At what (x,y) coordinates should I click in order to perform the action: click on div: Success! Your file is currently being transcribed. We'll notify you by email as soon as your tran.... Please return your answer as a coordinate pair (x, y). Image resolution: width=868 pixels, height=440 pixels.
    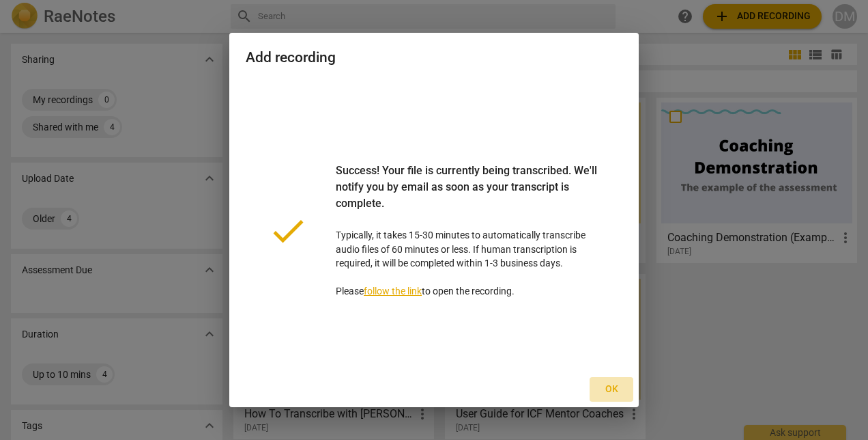
    Looking at the image, I should click on (468, 195).